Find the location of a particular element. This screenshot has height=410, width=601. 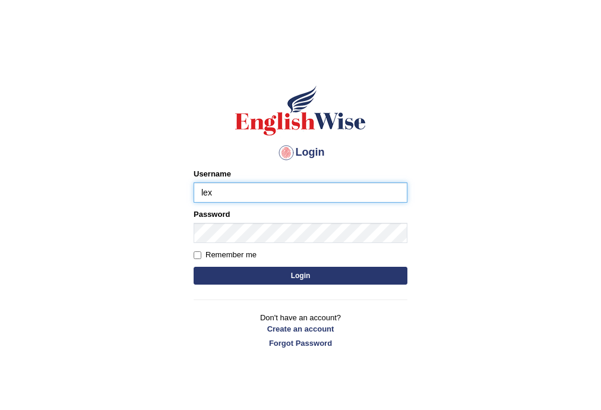

a: Forgot Password is located at coordinates (301, 343).